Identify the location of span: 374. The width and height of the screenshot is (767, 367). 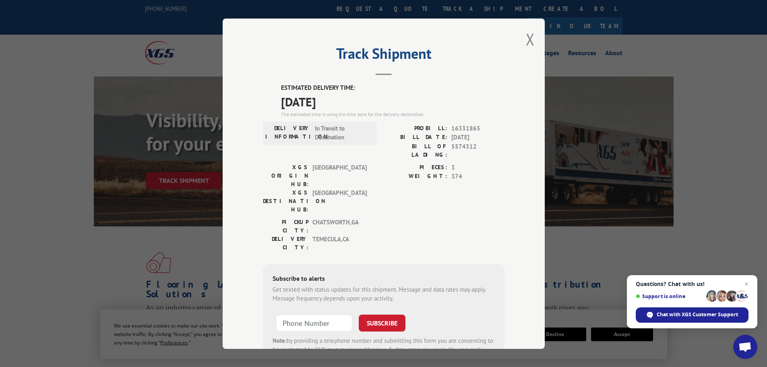
(478, 176).